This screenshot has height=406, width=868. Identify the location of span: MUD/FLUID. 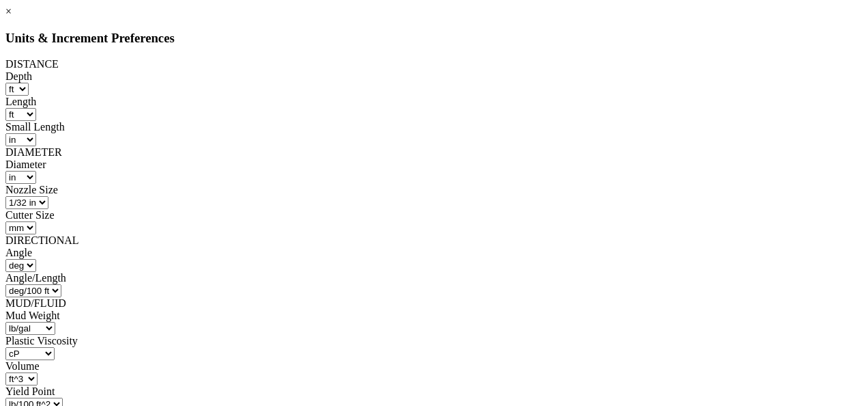
(35, 302).